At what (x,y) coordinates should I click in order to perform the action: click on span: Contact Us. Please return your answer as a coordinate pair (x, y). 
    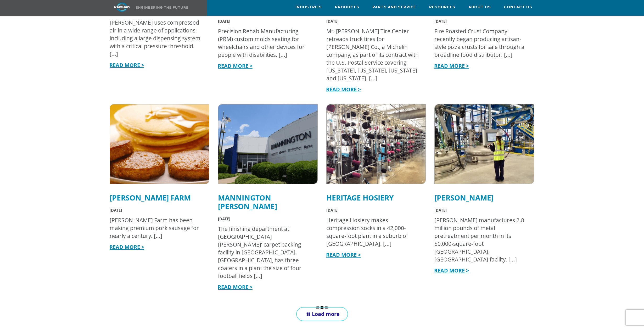
    Looking at the image, I should click on (518, 8).